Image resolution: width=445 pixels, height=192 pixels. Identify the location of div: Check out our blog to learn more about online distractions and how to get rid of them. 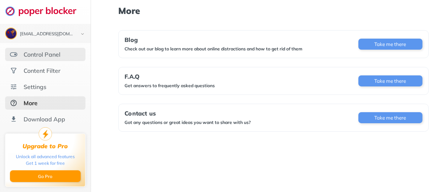
(214, 49).